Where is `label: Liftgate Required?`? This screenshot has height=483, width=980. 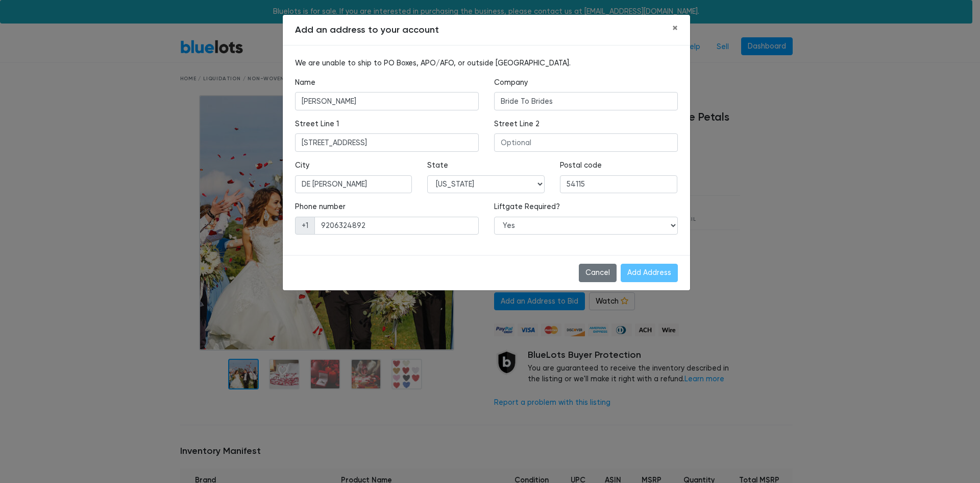
label: Liftgate Required? is located at coordinates (526, 207).